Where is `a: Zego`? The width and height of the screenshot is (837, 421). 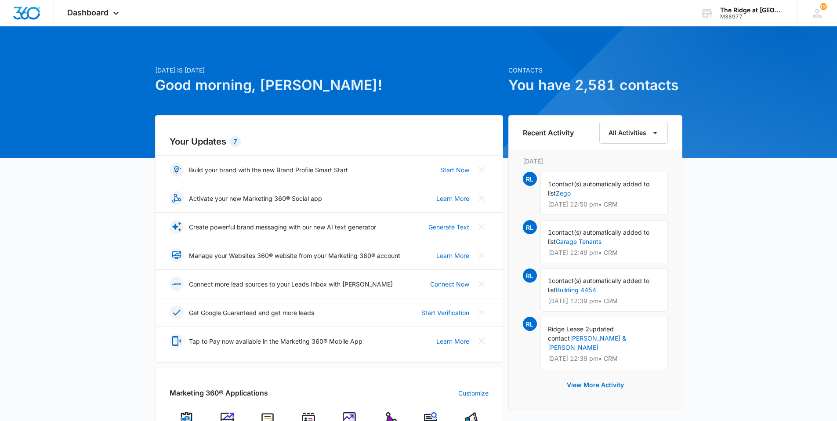 a: Zego is located at coordinates (563, 193).